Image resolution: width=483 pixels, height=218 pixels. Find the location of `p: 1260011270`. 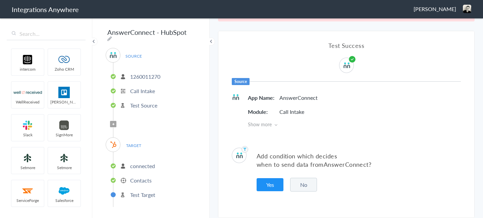

p: 1260011270 is located at coordinates (145, 76).